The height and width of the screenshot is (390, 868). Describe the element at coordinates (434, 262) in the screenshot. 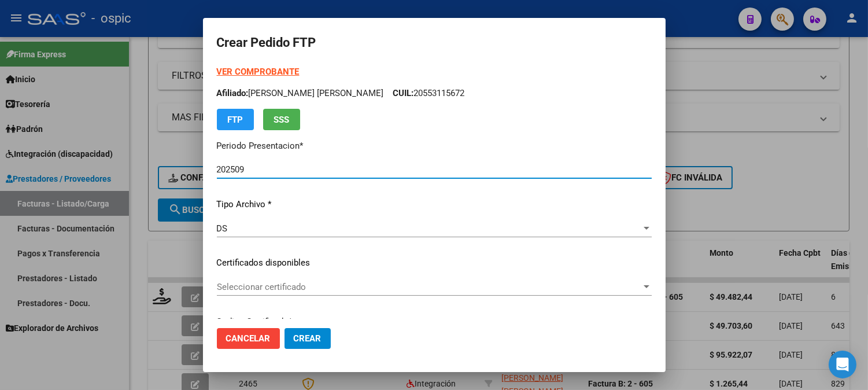

I see `p: Certificados disponibles` at that location.